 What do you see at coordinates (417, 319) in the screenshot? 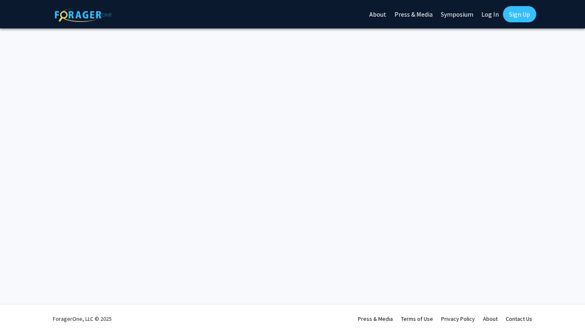
I see `a: Terms of Use` at bounding box center [417, 319].